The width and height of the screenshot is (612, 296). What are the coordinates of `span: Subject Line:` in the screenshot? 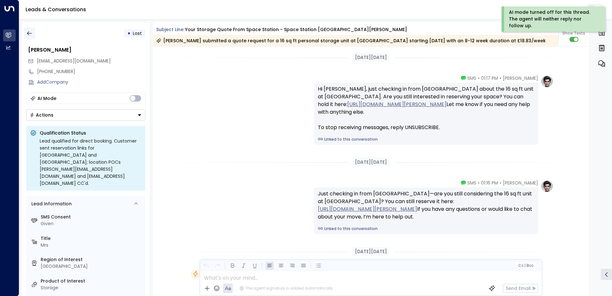 It's located at (170, 29).